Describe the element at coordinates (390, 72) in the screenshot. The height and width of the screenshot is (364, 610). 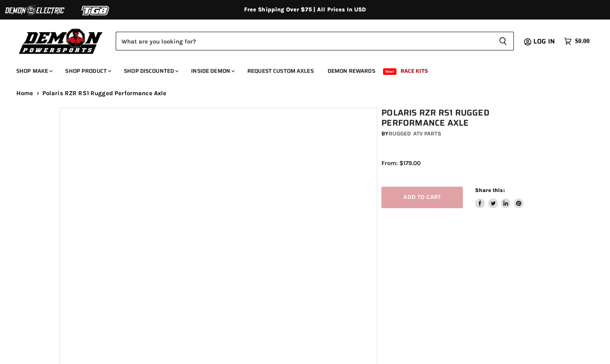
I see `span: New!` at that location.